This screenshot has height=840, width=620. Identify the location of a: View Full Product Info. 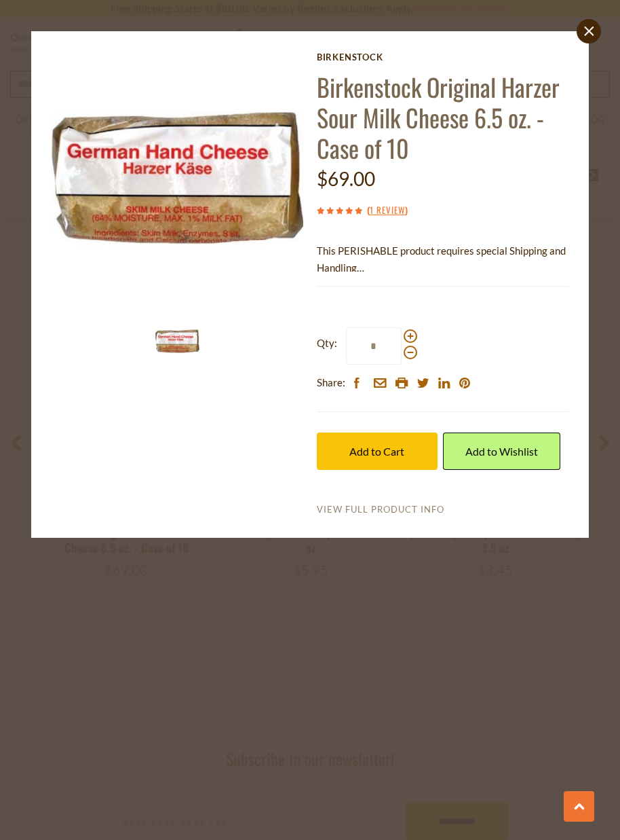
(381, 510).